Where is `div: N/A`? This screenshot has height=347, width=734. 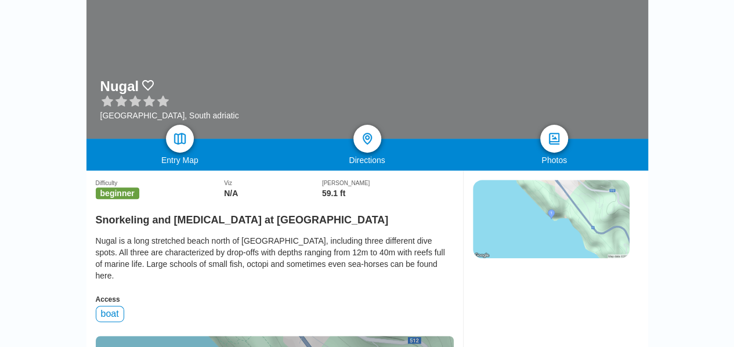 div: N/A is located at coordinates (273, 193).